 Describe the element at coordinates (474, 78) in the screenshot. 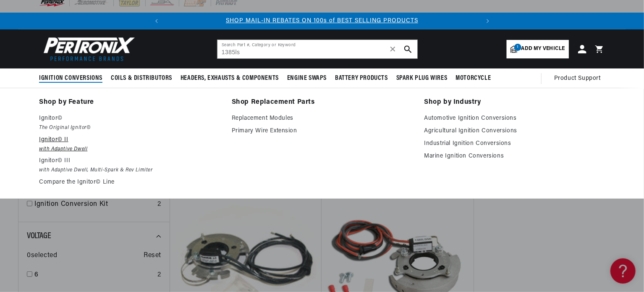

I see `summary: Motorcycle` at that location.